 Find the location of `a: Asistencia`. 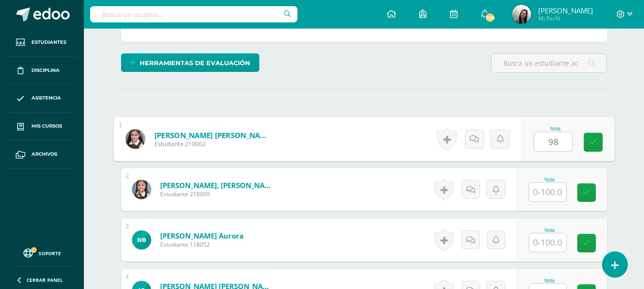

a: Asistencia is located at coordinates (42, 99).